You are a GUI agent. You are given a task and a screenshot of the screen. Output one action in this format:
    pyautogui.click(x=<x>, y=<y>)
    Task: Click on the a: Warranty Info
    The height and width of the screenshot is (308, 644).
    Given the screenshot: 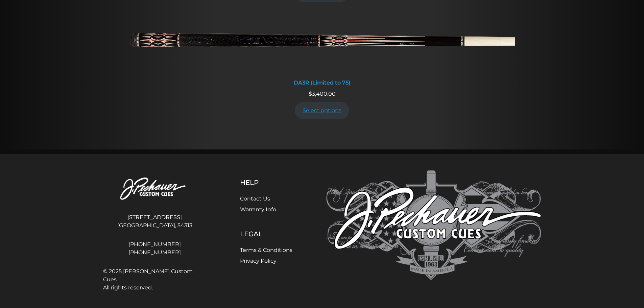 What is the action you would take?
    pyautogui.click(x=258, y=209)
    